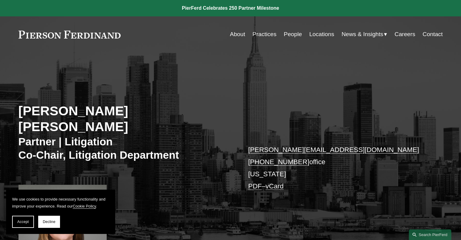 The width and height of the screenshot is (461, 240). Describe the element at coordinates (264, 34) in the screenshot. I see `a: Practices` at that location.